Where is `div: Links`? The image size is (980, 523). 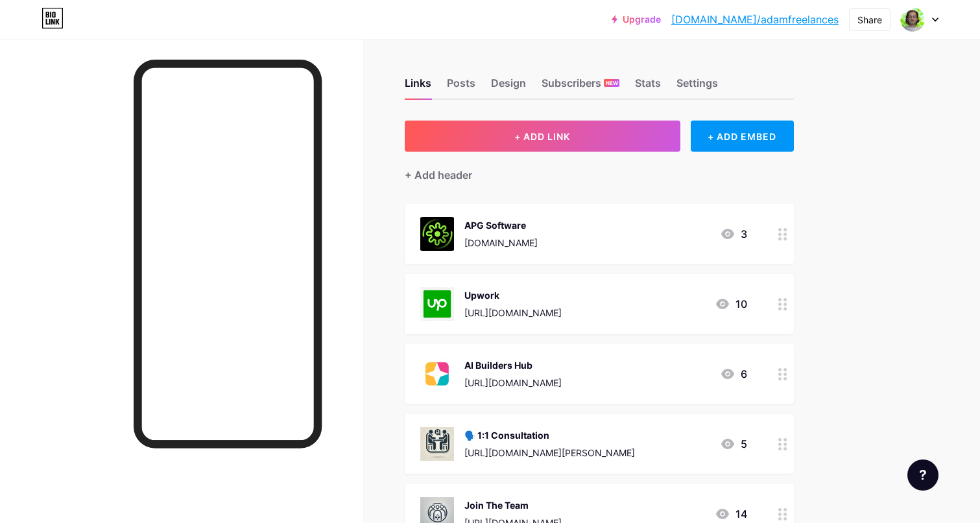 div: Links is located at coordinates (418, 87).